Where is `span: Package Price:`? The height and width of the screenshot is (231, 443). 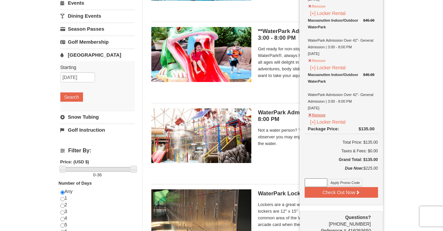
span: Package Price: is located at coordinates (324, 129).